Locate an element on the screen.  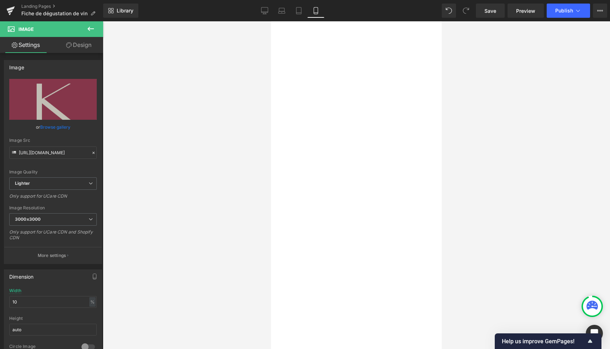
button: More settings is located at coordinates (53, 256).